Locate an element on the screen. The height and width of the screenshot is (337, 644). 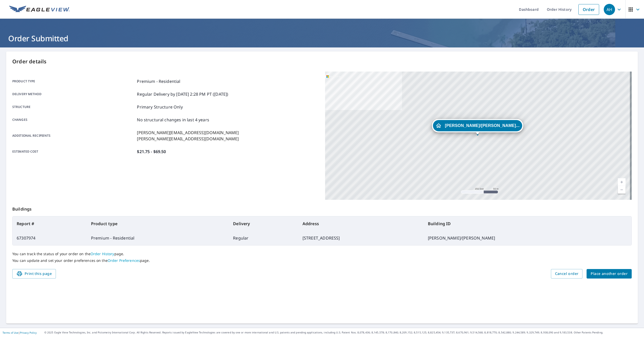
a: Order is located at coordinates (588, 10).